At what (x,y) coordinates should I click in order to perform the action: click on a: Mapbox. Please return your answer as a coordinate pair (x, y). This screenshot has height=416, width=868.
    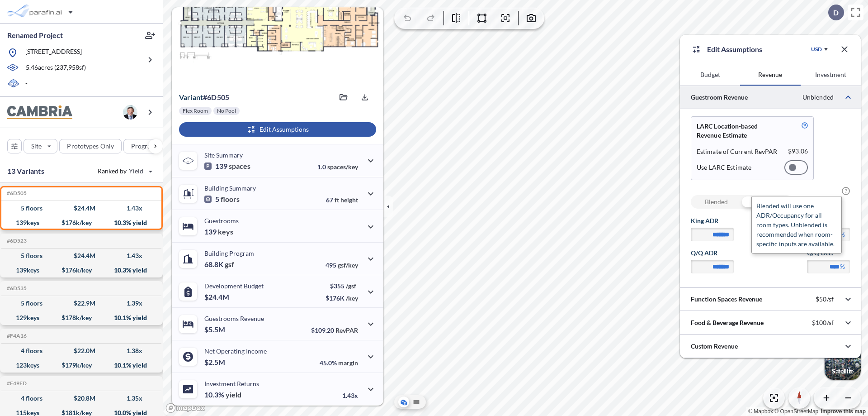
    Looking at the image, I should click on (760, 412).